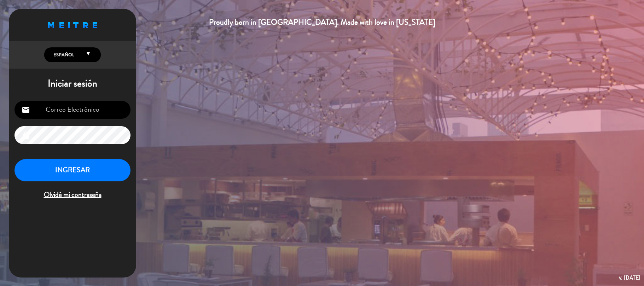  What do you see at coordinates (73, 170) in the screenshot?
I see `button: INGRESAR` at bounding box center [73, 170].